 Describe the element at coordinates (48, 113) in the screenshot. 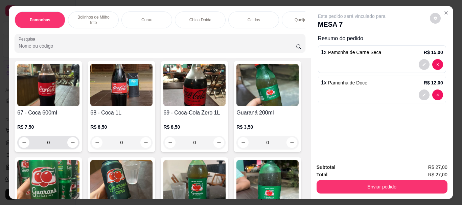

I see `h4: 67 - Coca 600ml` at that location.